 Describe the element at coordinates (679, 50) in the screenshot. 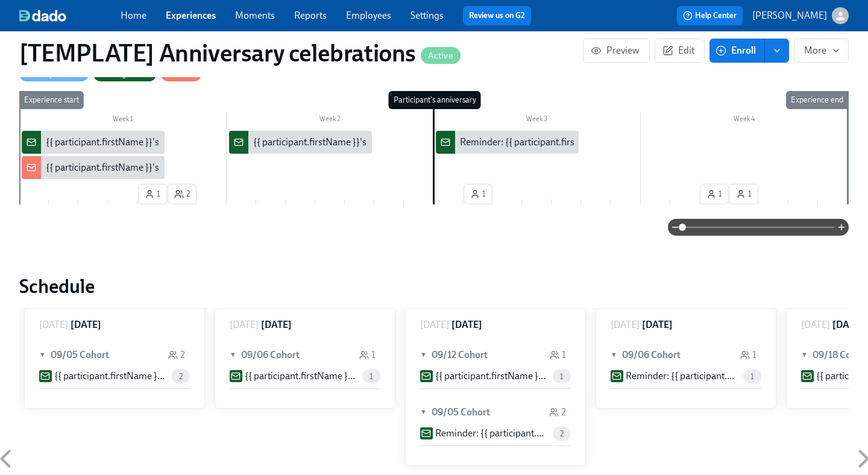

I see `span: Edit` at that location.